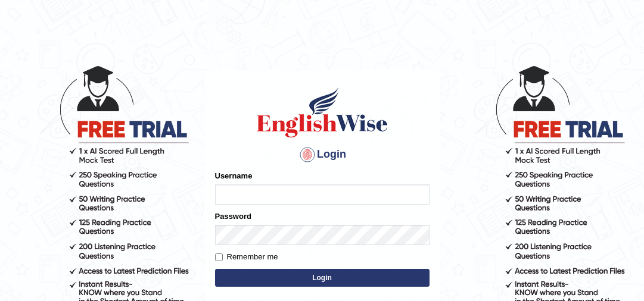 The height and width of the screenshot is (301, 644). I want to click on img: Logo of English Wise sign in for intelligent practice with AI, so click(322, 113).